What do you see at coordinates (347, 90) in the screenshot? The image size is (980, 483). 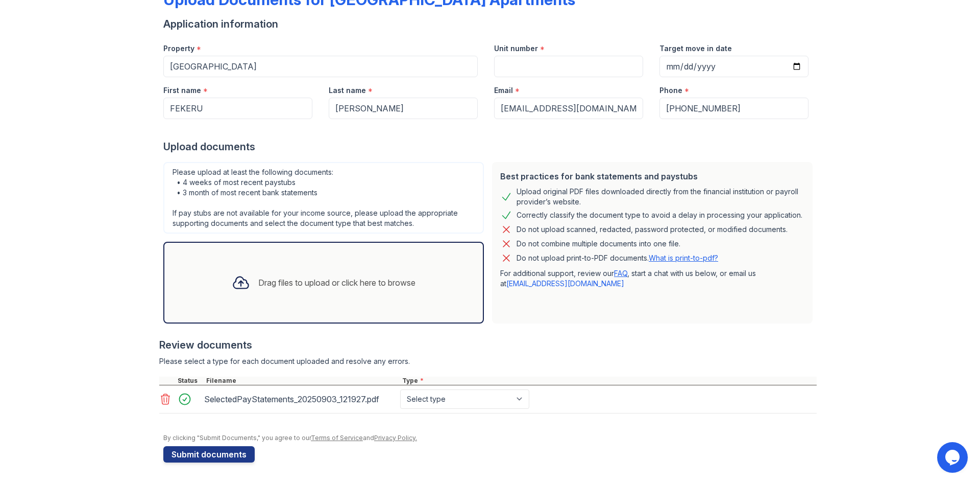 I see `label: Last name` at bounding box center [347, 90].